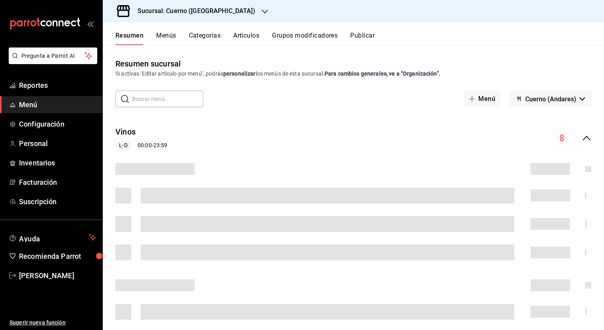 This screenshot has width=604, height=330. Describe the element at coordinates (57, 104) in the screenshot. I see `span: Menú` at that location.